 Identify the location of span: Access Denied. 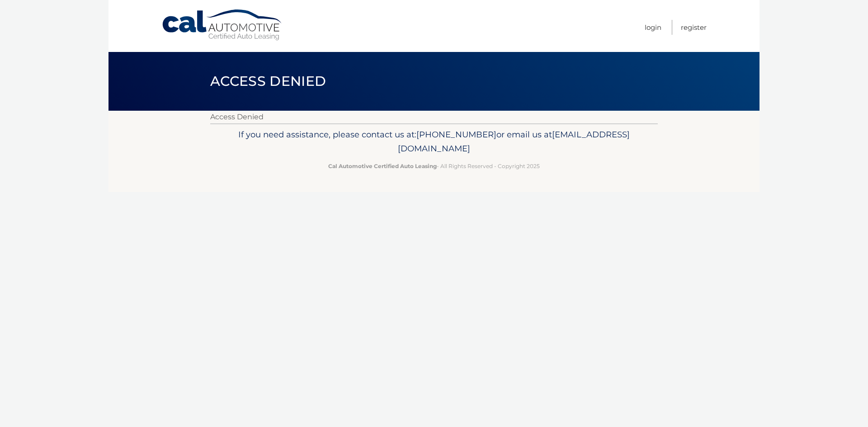
(268, 81).